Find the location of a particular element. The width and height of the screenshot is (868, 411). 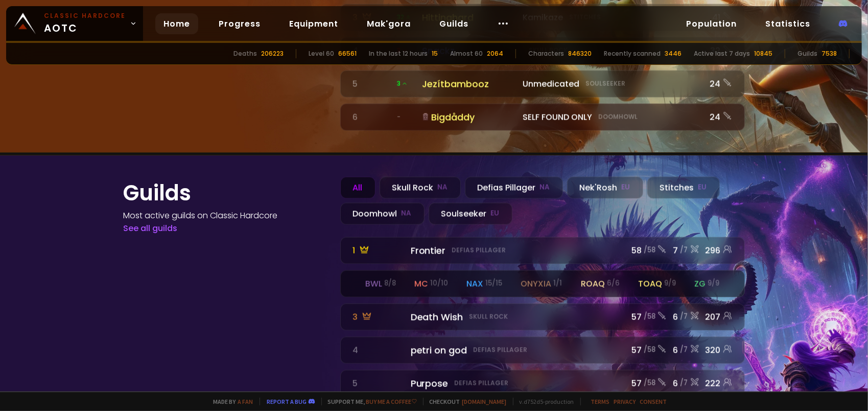

a: Buy me a coffee is located at coordinates (391, 401).